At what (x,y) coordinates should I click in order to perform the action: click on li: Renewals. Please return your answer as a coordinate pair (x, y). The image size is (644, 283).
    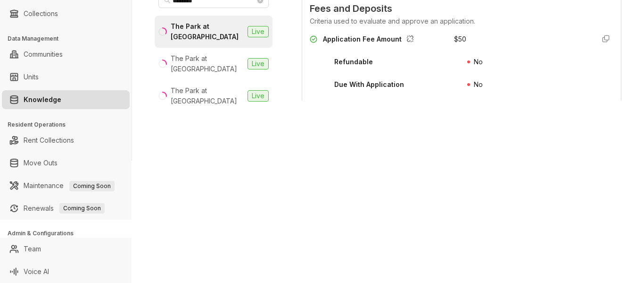
    Looking at the image, I should click on (65, 208).